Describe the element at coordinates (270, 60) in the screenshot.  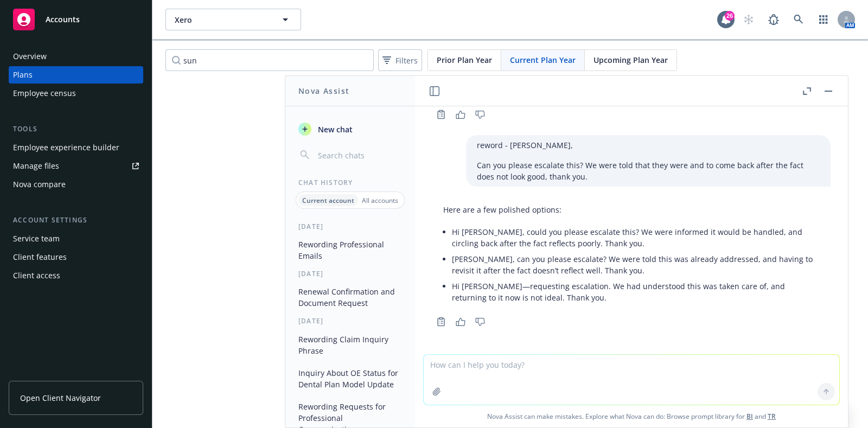
I see `input: Search by name` at that location.